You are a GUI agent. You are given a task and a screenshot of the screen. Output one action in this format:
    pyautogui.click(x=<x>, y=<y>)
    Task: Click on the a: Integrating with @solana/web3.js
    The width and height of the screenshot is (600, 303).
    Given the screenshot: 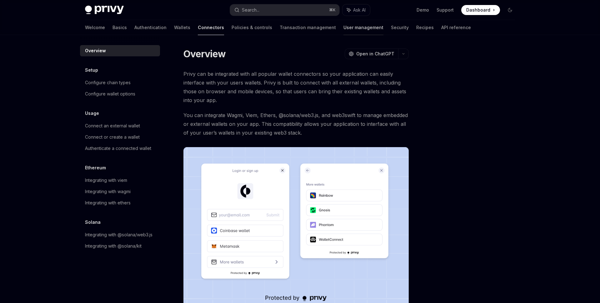 What is the action you would take?
    pyautogui.click(x=120, y=234)
    